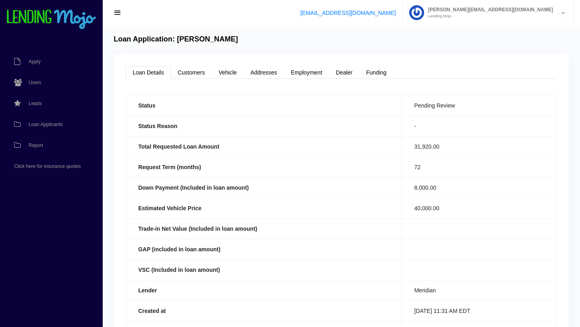 The height and width of the screenshot is (327, 580). I want to click on td: 72, so click(479, 167).